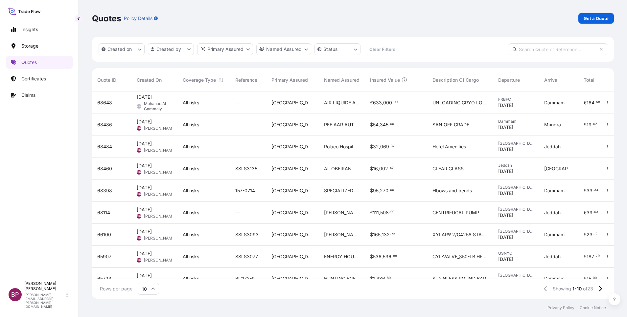 This screenshot has width=627, height=317. What do you see at coordinates (104, 235) in the screenshot?
I see `span: 66100` at bounding box center [104, 235].